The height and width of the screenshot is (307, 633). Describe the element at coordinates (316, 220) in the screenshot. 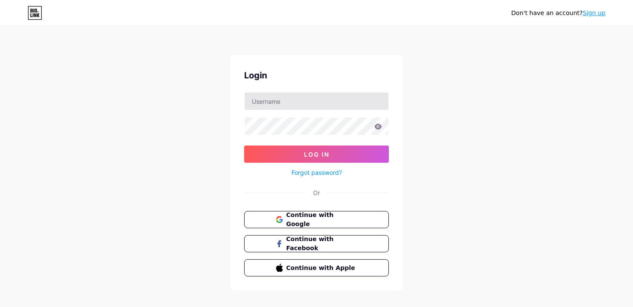

I see `button: Continue with Google` at that location.